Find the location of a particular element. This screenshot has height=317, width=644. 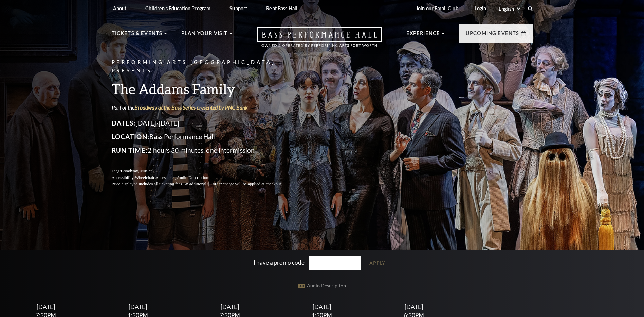

p: Tags: is located at coordinates (205, 171).